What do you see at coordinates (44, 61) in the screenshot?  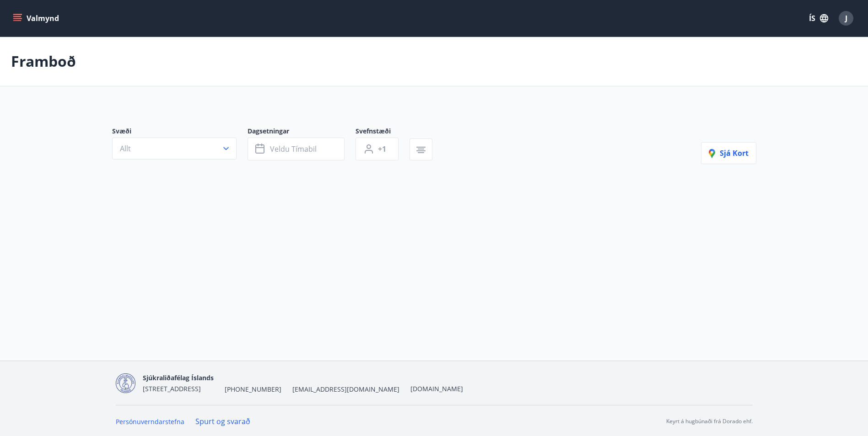 I see `p: Framboð` at bounding box center [44, 61].